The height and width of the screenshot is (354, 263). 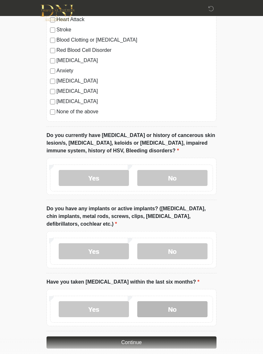 I want to click on label: Stroke, so click(x=134, y=30).